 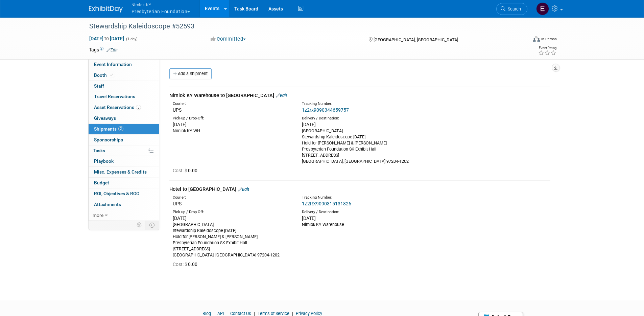 I want to click on a: Search, so click(x=512, y=9).